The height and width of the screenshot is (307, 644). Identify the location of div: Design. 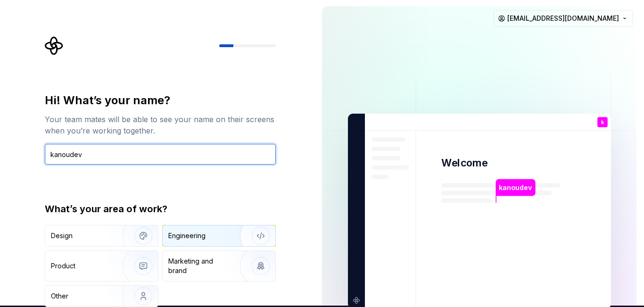
(62, 236).